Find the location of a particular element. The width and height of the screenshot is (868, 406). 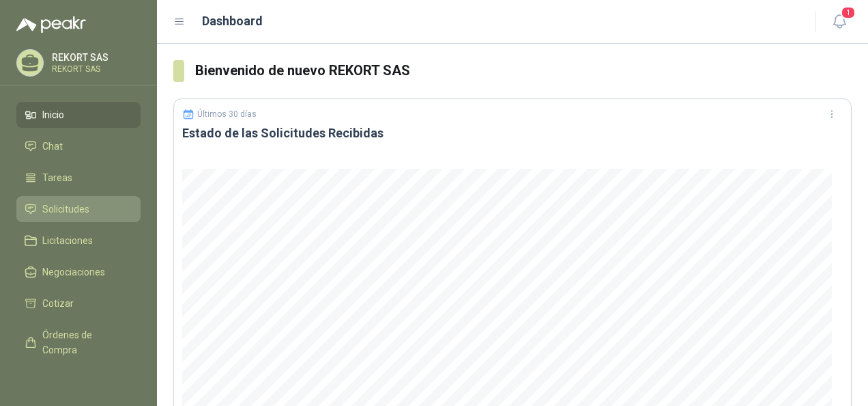

img: Logo peakr is located at coordinates (51, 25).